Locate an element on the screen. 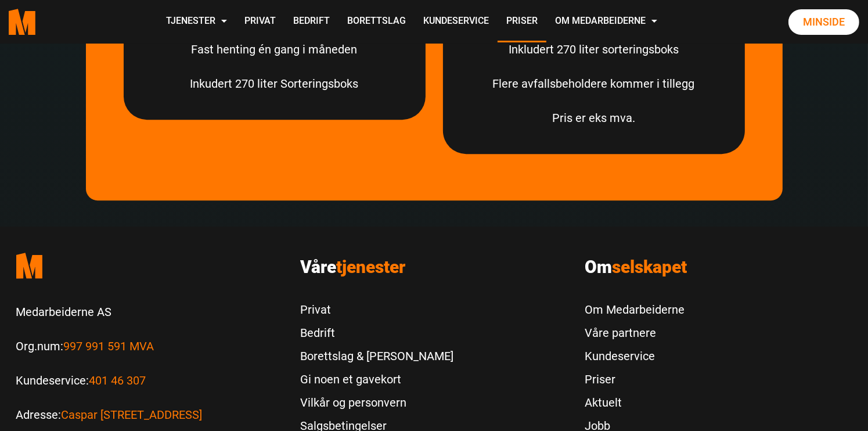 Image resolution: width=868 pixels, height=431 pixels. p: Org.num: is located at coordinates (150, 346).